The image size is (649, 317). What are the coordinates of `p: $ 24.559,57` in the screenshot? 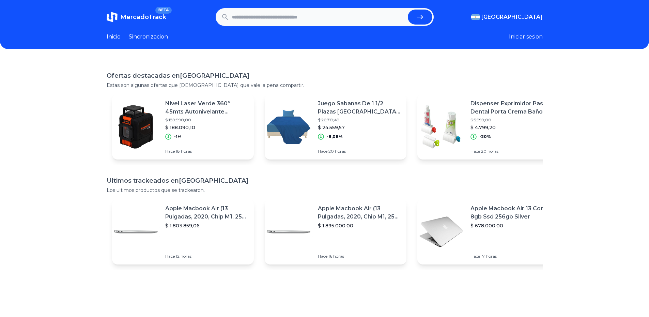 It's located at (360, 127).